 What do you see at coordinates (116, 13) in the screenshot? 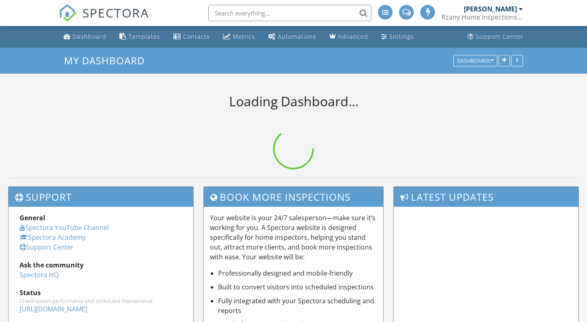
I see `span: SPECTORA` at bounding box center [116, 13].